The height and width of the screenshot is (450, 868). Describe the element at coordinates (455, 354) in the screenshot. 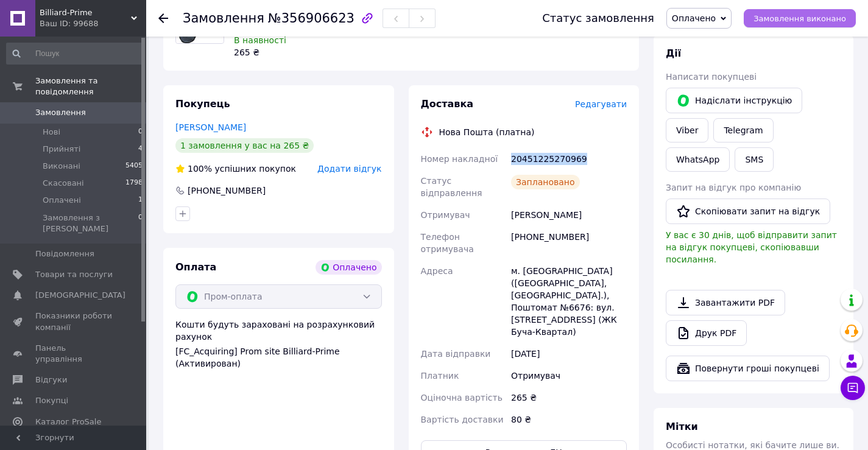

I see `span: Дата відправки` at that location.